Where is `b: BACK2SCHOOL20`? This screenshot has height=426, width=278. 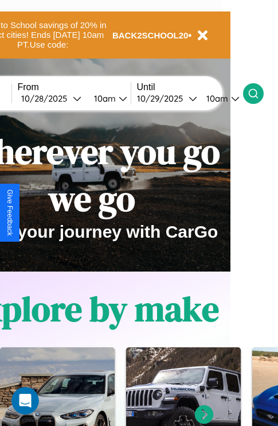 b: BACK2SCHOOL20 is located at coordinates (150, 35).